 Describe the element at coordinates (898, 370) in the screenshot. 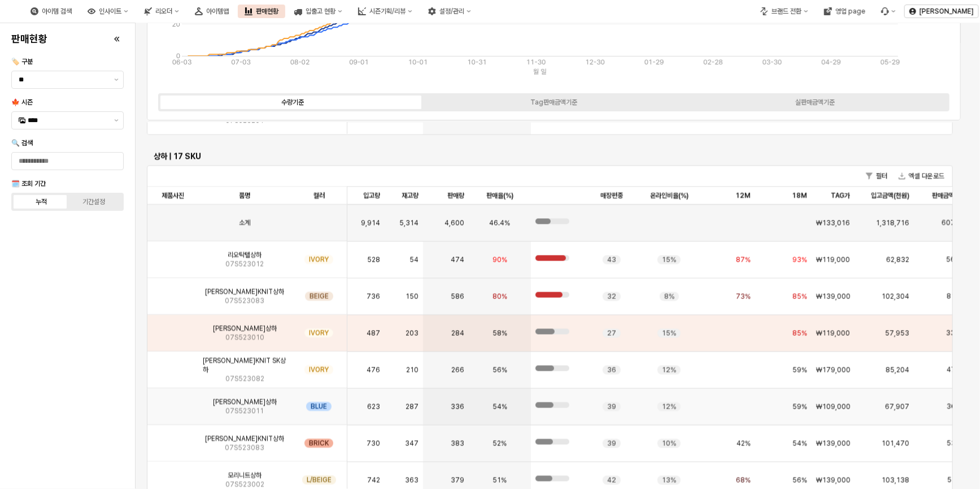

I see `span: 85,204` at that location.